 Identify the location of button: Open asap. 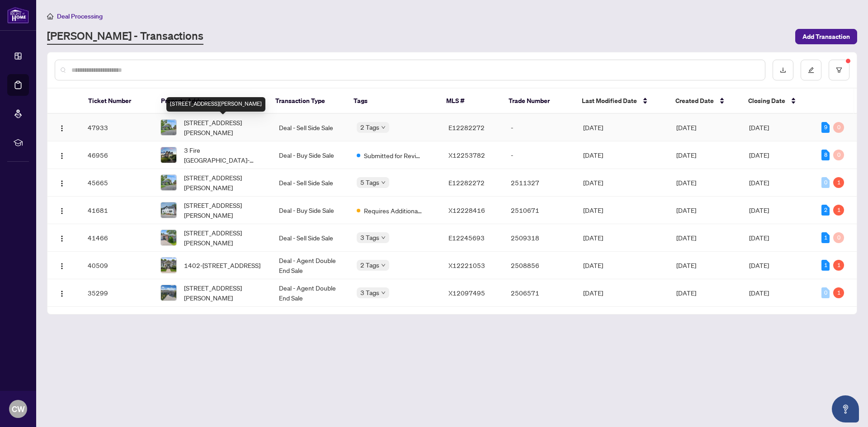
(845, 409).